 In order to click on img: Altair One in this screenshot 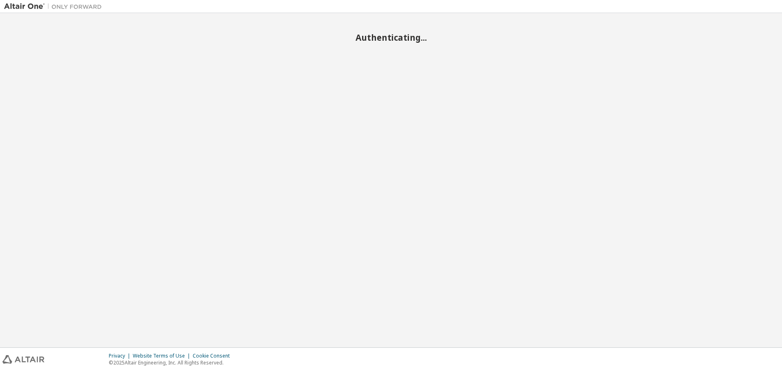, I will do `click(55, 7)`.